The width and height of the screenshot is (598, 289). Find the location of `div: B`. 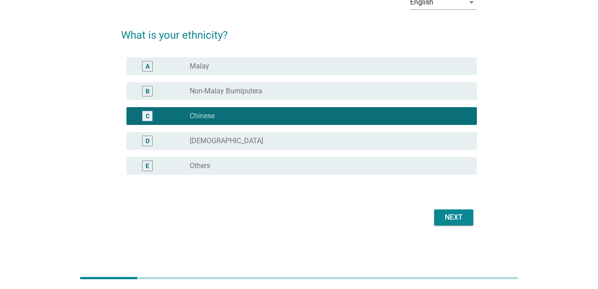

div: B is located at coordinates (147, 91).